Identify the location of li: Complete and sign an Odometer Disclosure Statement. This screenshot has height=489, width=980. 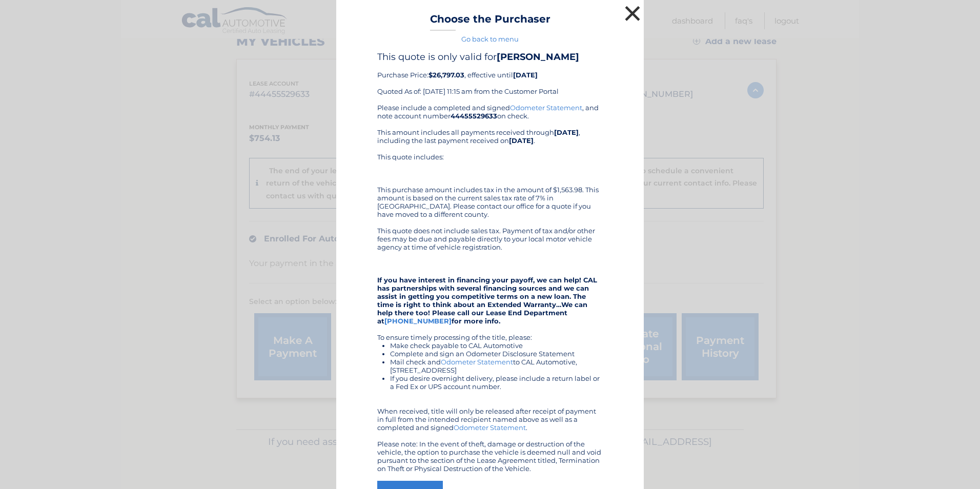
(496, 353).